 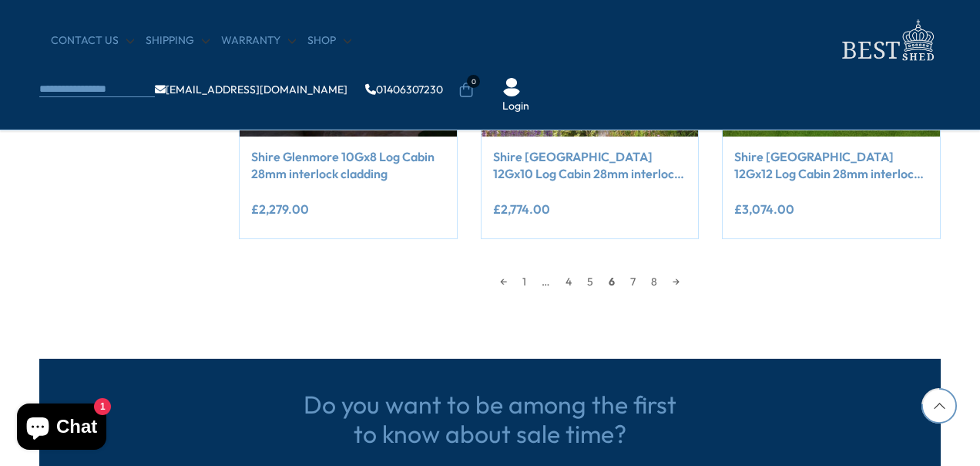 I want to click on a: 5, so click(x=590, y=282).